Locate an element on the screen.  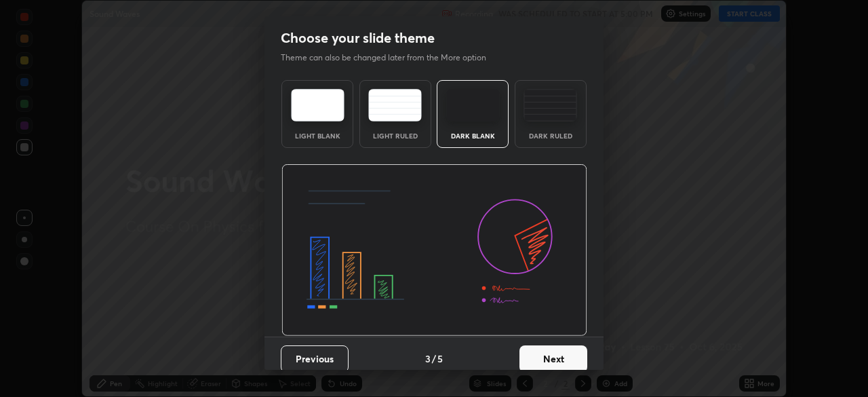
button: Next is located at coordinates (554, 359).